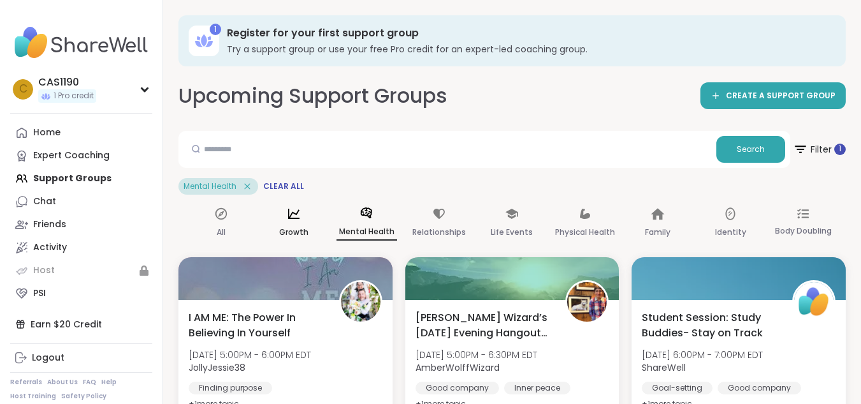 This screenshot has width=861, height=404. I want to click on a: Host Training, so click(33, 396).